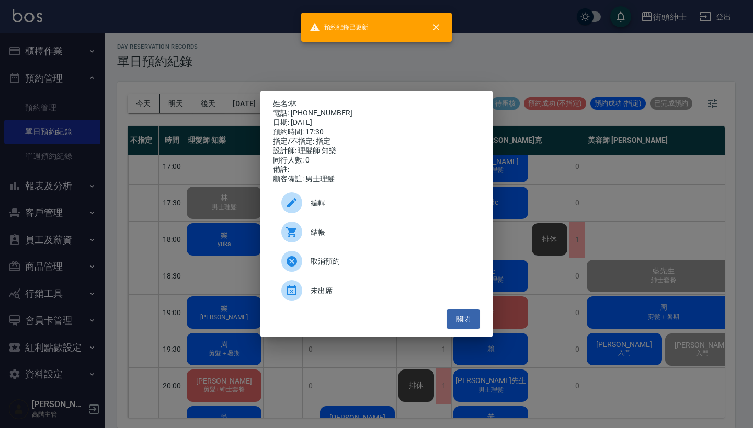 The image size is (753, 428). I want to click on div: 備註:, so click(376, 170).